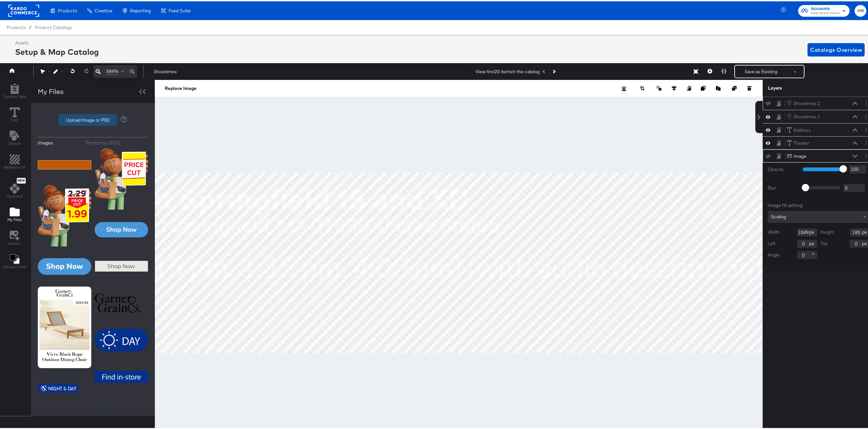 This screenshot has width=868, height=429. Describe the element at coordinates (15, 138) in the screenshot. I see `button: Add Text` at that location.